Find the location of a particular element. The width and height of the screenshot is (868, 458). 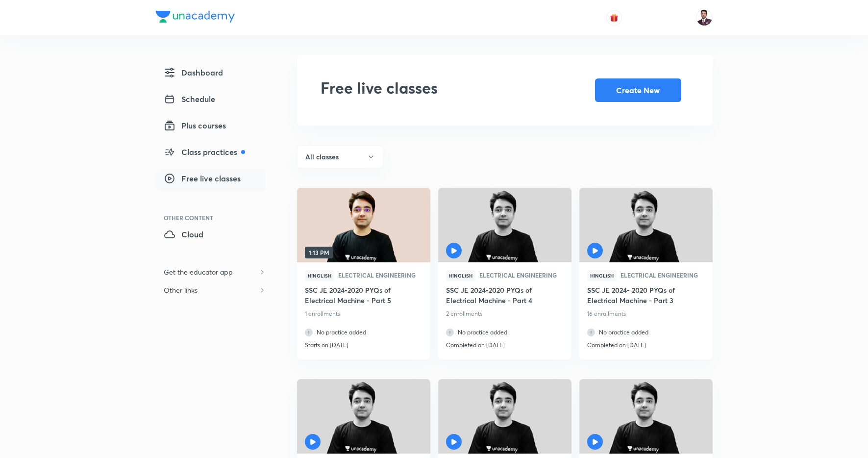

a: Company Logo is located at coordinates (195, 18).